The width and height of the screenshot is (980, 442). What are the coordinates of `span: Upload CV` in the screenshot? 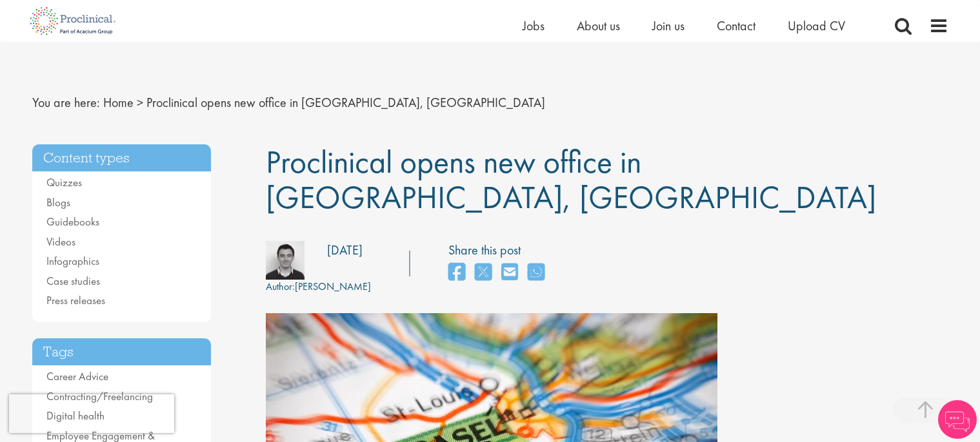 It's located at (817, 26).